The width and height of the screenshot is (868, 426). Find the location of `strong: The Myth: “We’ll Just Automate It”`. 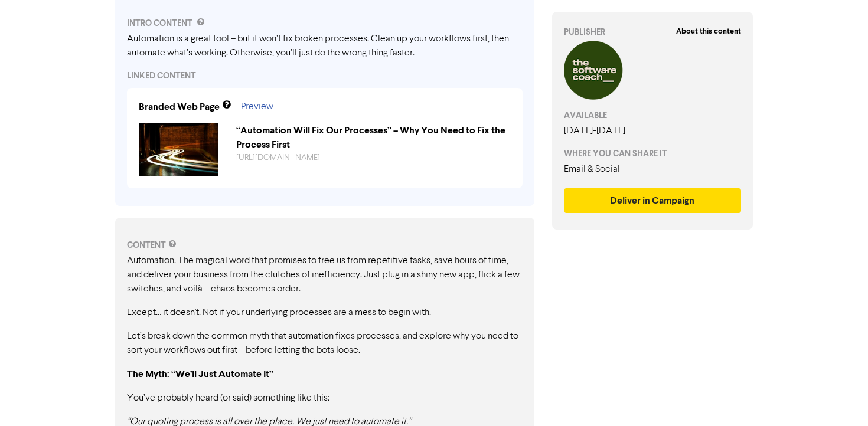

strong: The Myth: “We’ll Just Automate It” is located at coordinates (200, 374).